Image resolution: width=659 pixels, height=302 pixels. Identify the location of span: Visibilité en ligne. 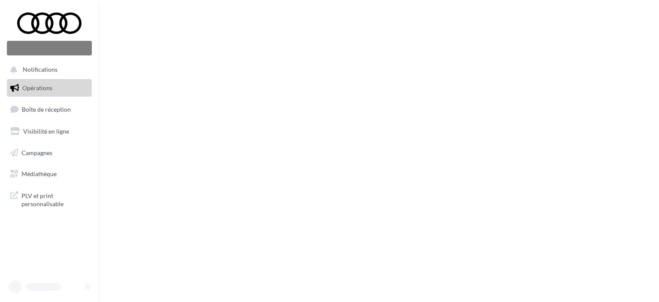
(46, 131).